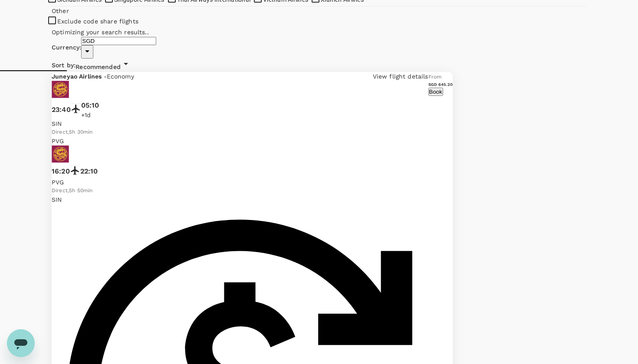 The height and width of the screenshot is (364, 638). What do you see at coordinates (440, 84) in the screenshot?
I see `h6: SGD 645.20` at bounding box center [440, 84].